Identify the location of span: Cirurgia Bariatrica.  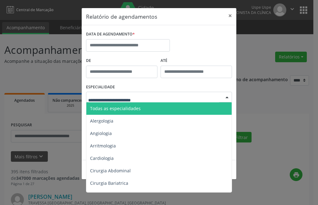
(109, 183).